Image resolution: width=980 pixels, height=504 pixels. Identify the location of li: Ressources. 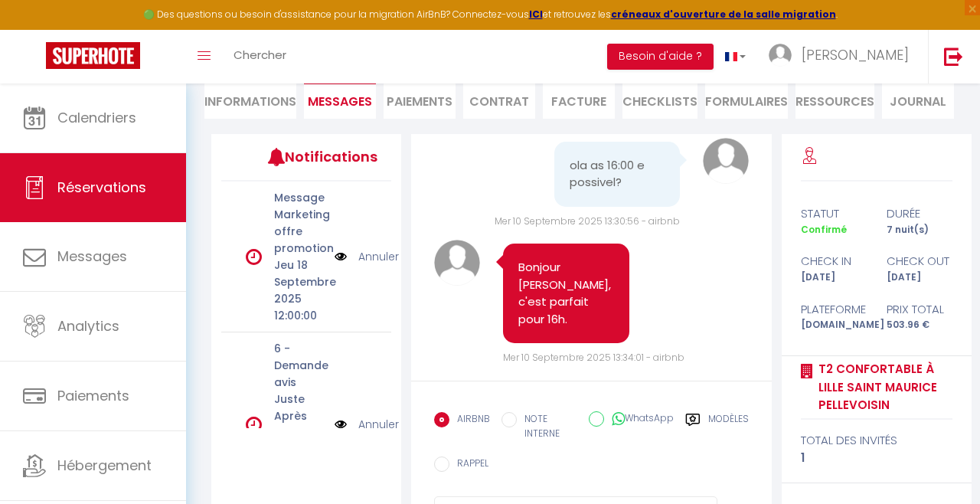
(834, 100).